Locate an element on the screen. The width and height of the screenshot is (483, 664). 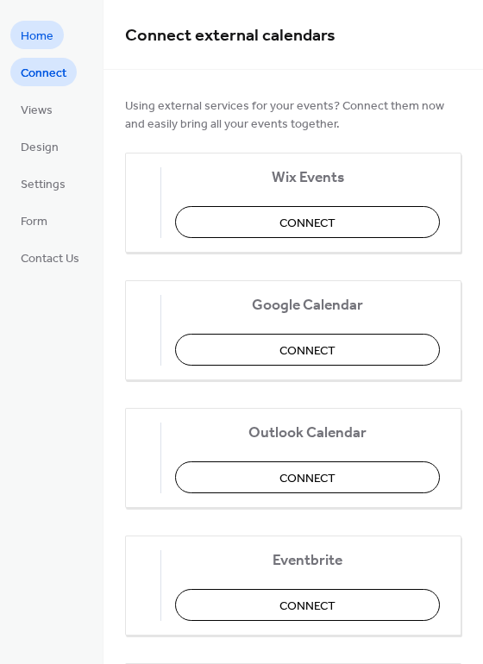
span: Settings is located at coordinates (43, 185).